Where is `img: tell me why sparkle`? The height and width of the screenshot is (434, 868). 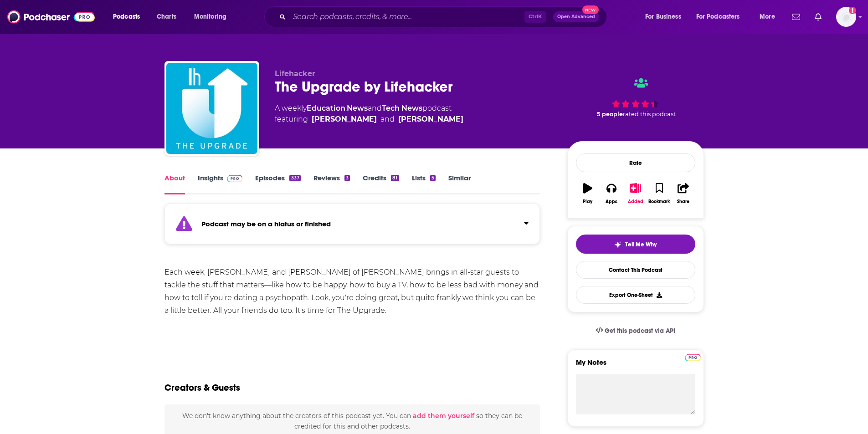
img: tell me why sparkle is located at coordinates (618, 244).